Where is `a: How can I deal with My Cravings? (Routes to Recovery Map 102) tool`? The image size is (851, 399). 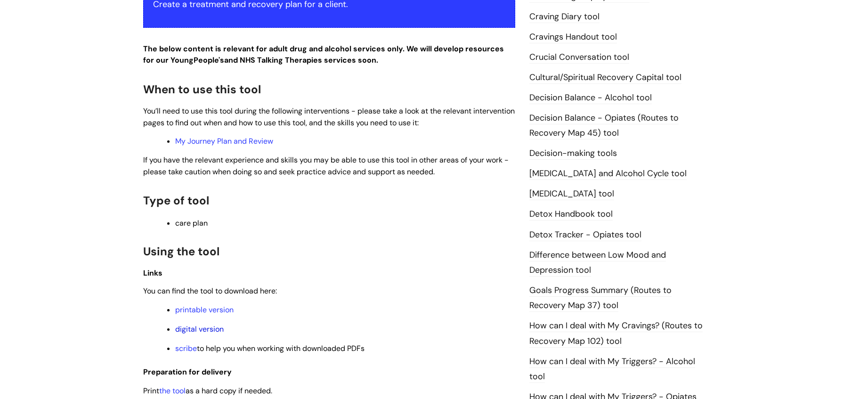
a: How can I deal with My Cravings? (Routes to Recovery Map 102) tool is located at coordinates (616, 334).